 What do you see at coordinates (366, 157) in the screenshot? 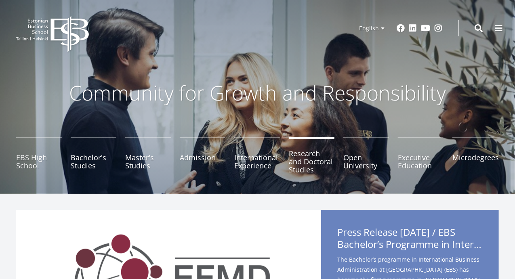
I see `a: Open University` at bounding box center [366, 157].